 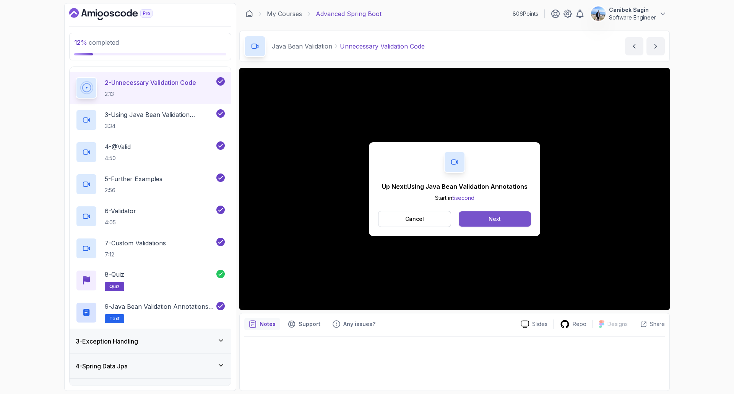 What do you see at coordinates (525, 14) in the screenshot?
I see `p: 806 Points` at bounding box center [525, 14].